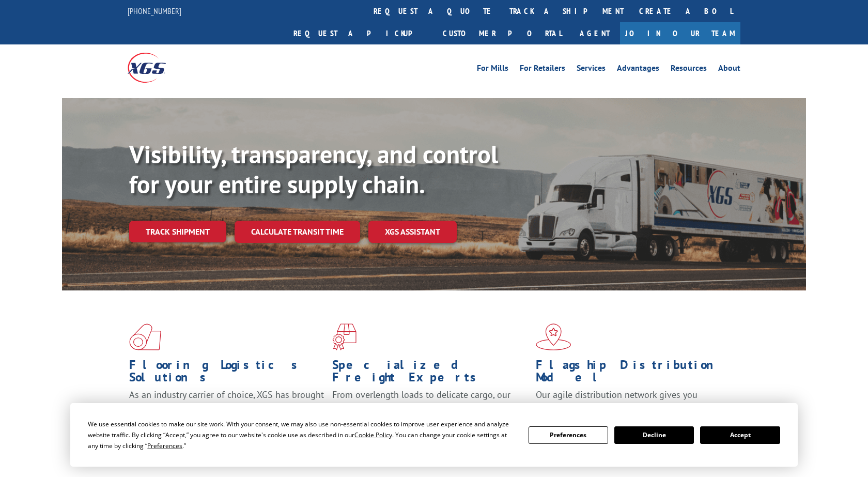  I want to click on a: Calculate transit time, so click(297, 232).